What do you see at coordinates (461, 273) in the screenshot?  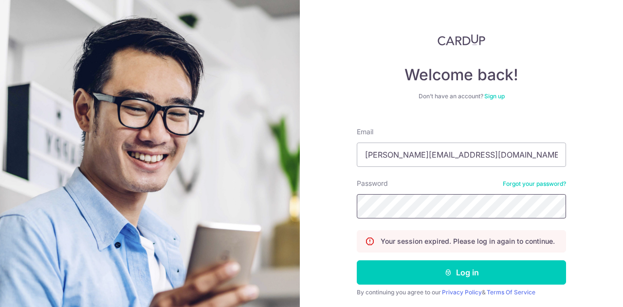 I see `button: Log in` at bounding box center [461, 273].